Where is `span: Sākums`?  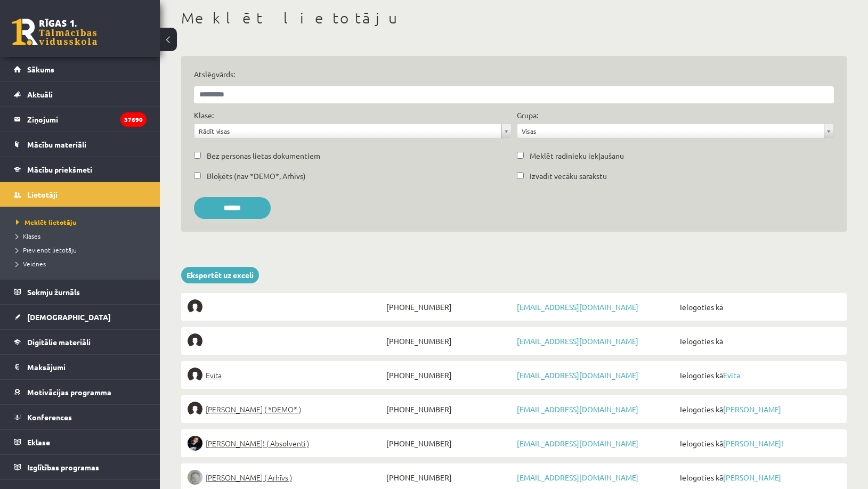
span: Sākums is located at coordinates (41, 69).